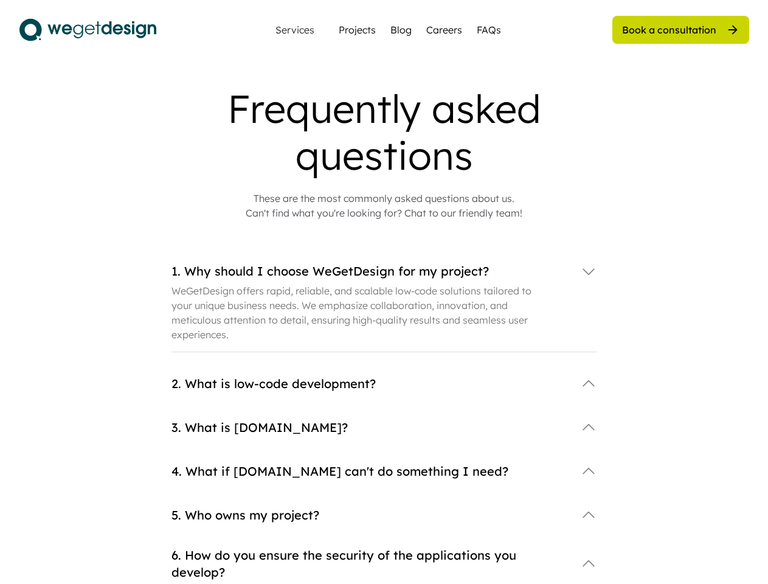 The height and width of the screenshot is (584, 768). What do you see at coordinates (669, 30) in the screenshot?
I see `div: Book a consultation` at bounding box center [669, 30].